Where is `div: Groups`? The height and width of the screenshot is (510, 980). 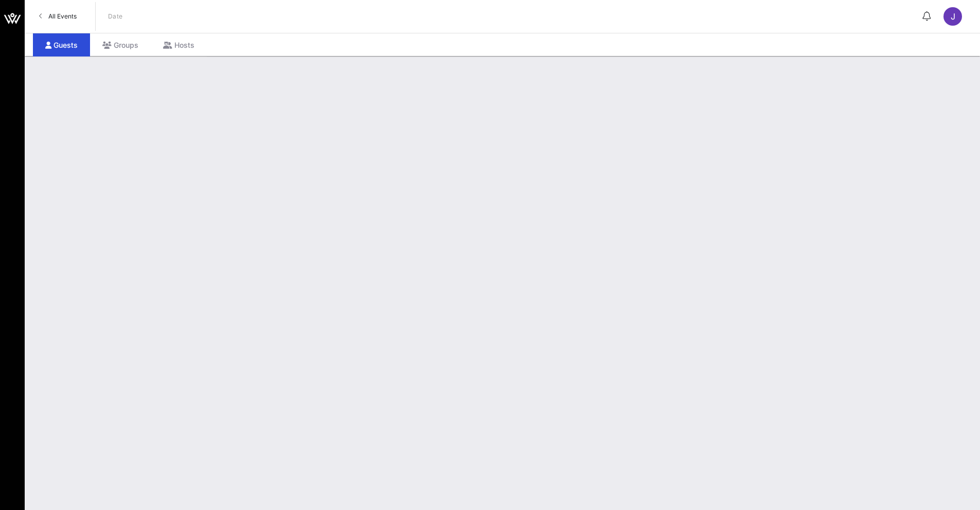
div: Groups is located at coordinates (120, 44).